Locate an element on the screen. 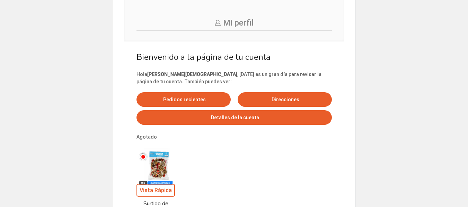  a: Direcciones is located at coordinates (285, 100).